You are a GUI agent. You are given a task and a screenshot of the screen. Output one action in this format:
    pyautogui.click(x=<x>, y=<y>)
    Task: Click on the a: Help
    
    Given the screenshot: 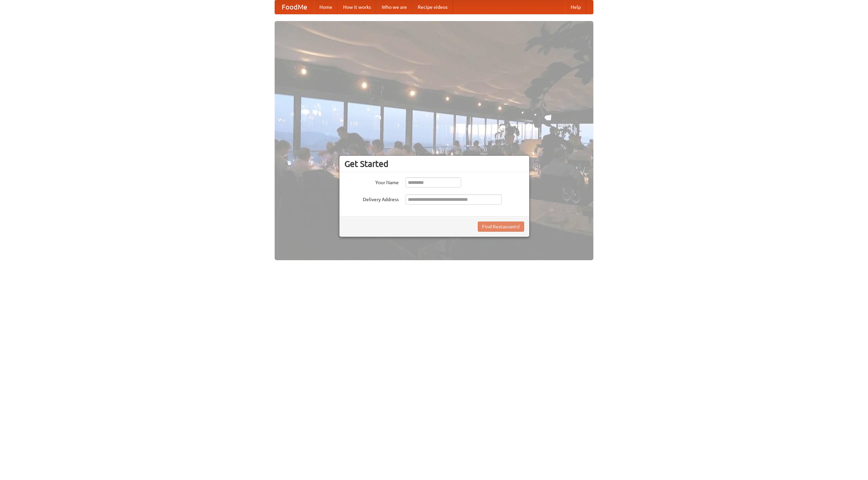 What is the action you would take?
    pyautogui.click(x=576, y=7)
    